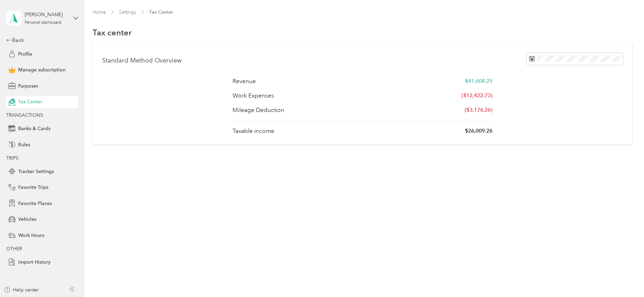 The height and width of the screenshot is (297, 644). What do you see at coordinates (34, 262) in the screenshot?
I see `span: Import History` at bounding box center [34, 262].